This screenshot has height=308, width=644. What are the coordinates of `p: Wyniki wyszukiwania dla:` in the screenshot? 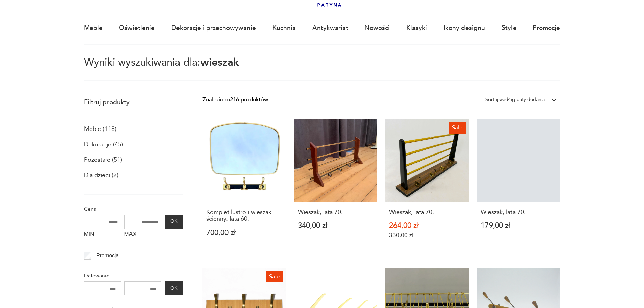 It's located at (322, 69).